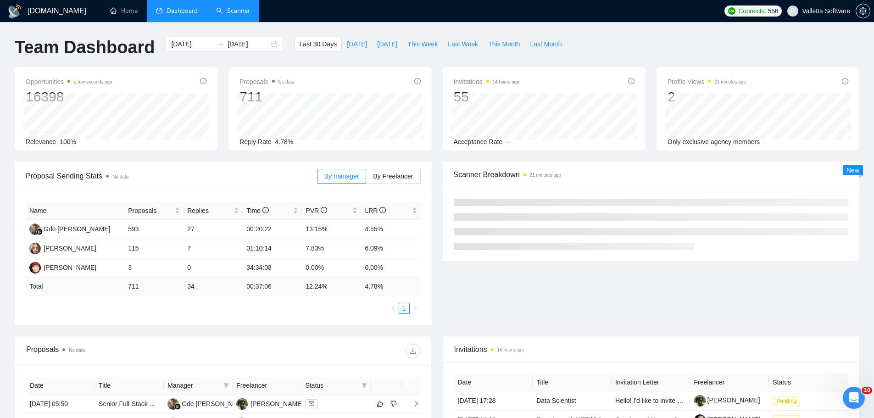 The image size is (874, 418). What do you see at coordinates (422, 44) in the screenshot?
I see `span: This Week` at bounding box center [422, 44].